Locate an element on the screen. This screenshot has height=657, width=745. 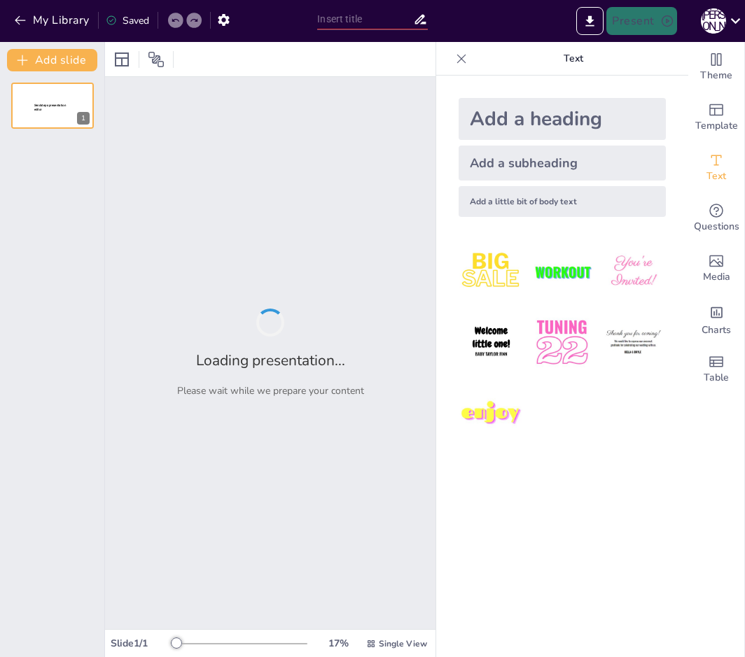
div: Add a little bit of body text is located at coordinates (562, 202).